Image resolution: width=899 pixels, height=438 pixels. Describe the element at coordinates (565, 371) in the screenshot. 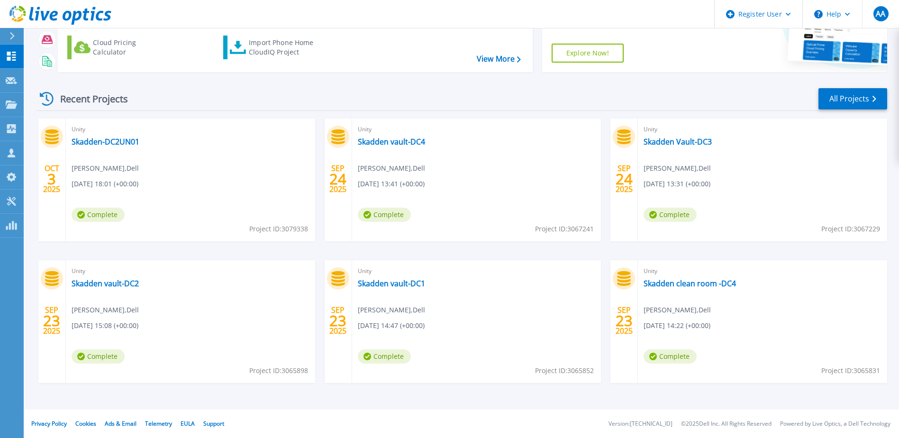

I see `span: Project ID: 3065852` at that location.